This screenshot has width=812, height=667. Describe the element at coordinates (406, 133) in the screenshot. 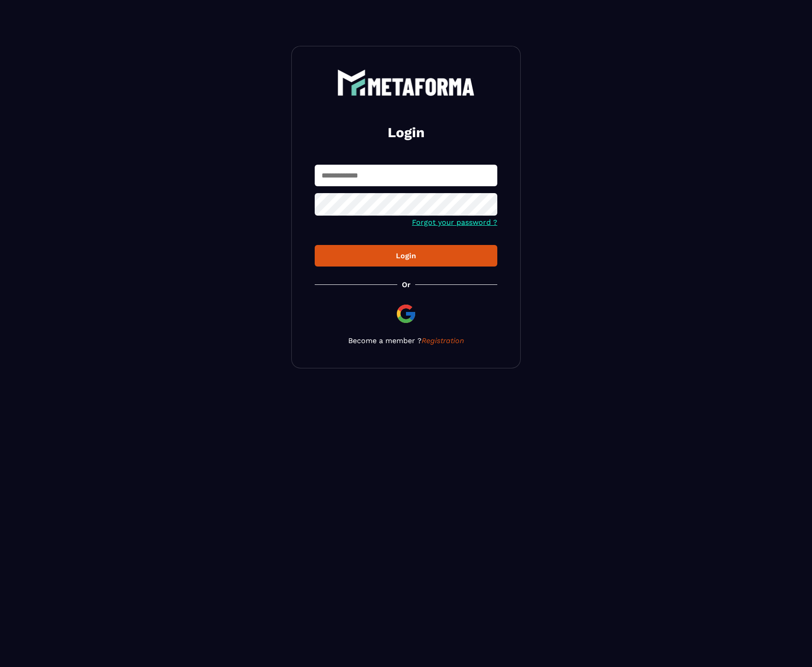

I see `h2: Login` at that location.